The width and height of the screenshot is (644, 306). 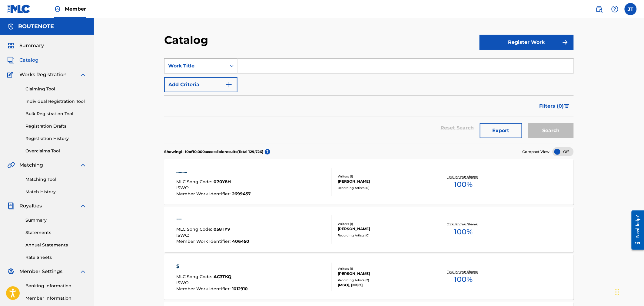 I want to click on div: Work Title, so click(x=195, y=66).